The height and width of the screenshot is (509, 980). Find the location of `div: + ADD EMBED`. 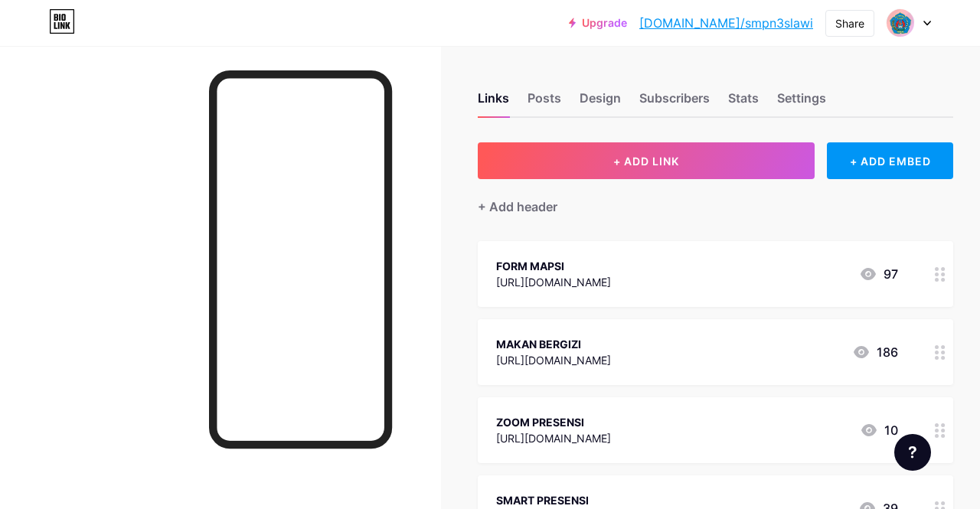

div: + ADD EMBED is located at coordinates (889, 161).